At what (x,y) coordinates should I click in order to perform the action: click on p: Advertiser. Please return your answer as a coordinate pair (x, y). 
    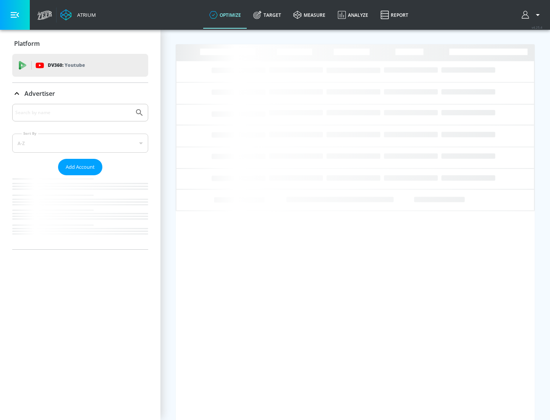
    Looking at the image, I should click on (40, 94).